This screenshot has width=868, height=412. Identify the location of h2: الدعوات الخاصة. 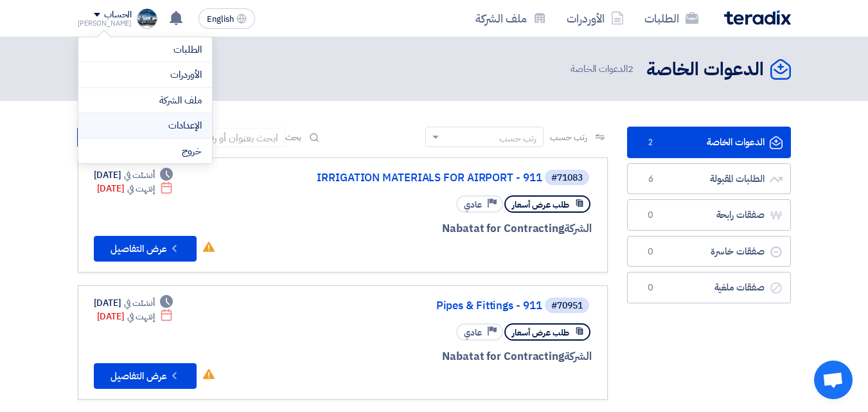
(705, 69).